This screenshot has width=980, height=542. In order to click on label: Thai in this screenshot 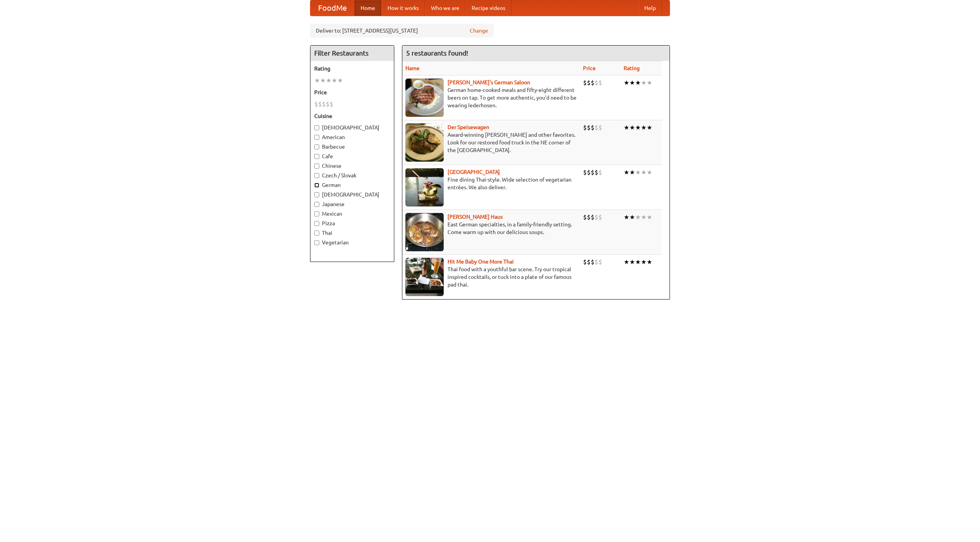, I will do `click(352, 233)`.